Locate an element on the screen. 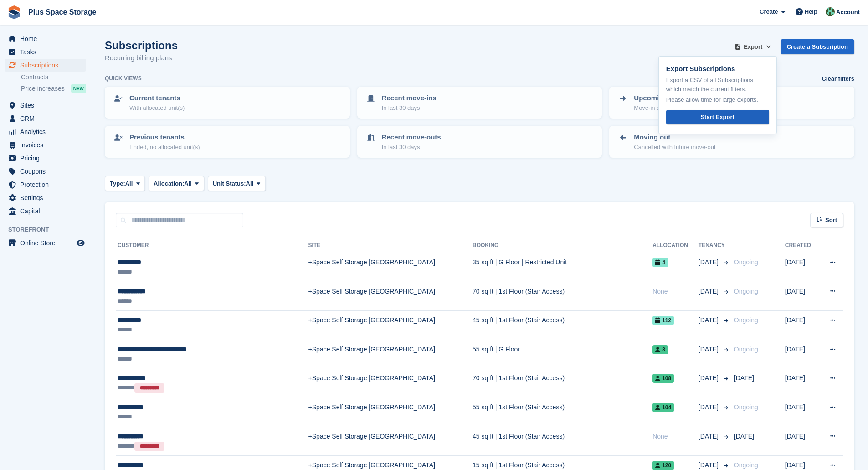 The width and height of the screenshot is (868, 470). h1: Subscriptions is located at coordinates (141, 45).